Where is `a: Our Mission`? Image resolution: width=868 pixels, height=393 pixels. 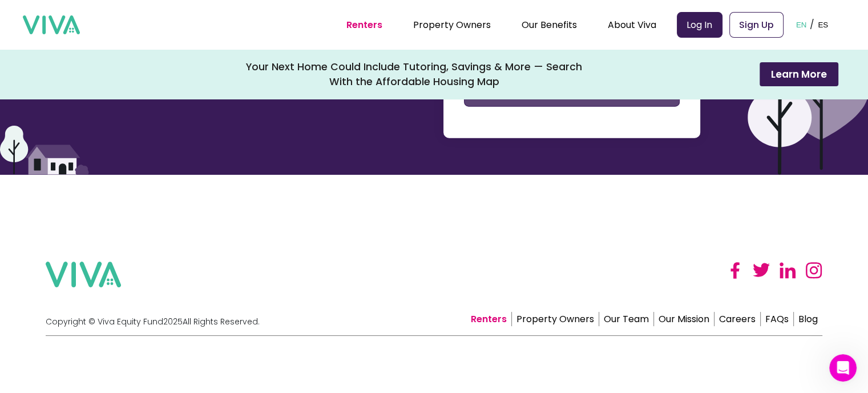
a: Our Mission is located at coordinates (684, 319).